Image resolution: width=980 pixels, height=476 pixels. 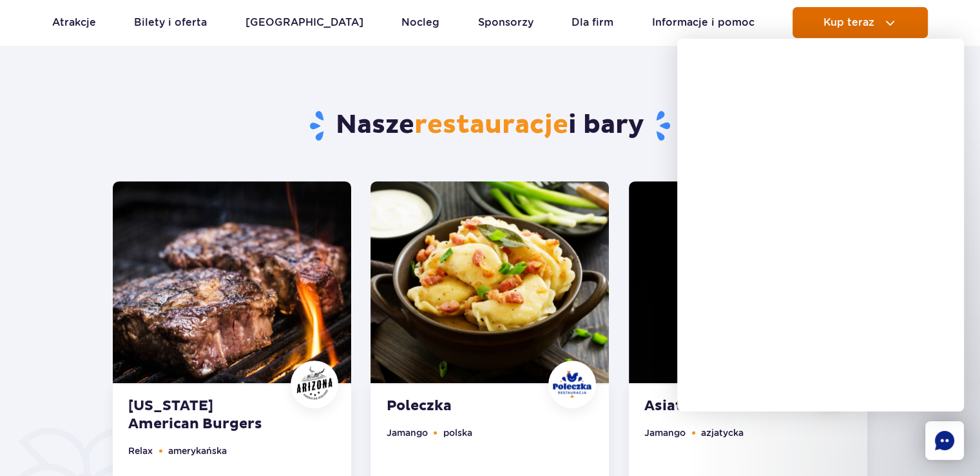 I want to click on strong: Poleczka, so click(x=464, y=406).